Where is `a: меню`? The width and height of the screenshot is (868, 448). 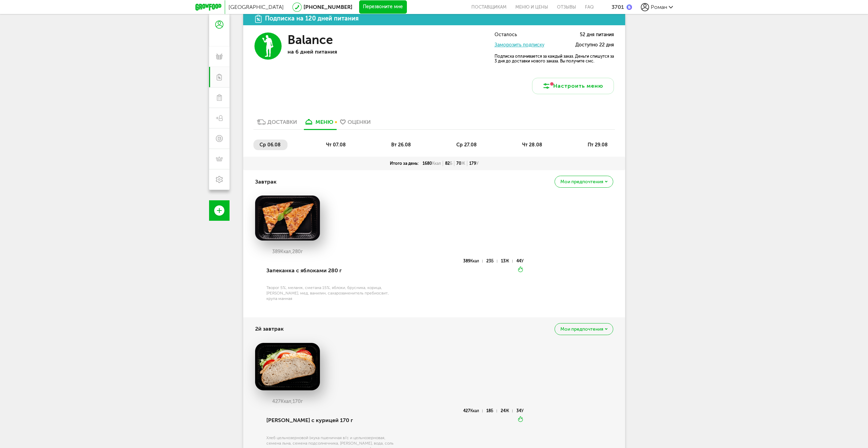
a: меню is located at coordinates (319, 124).